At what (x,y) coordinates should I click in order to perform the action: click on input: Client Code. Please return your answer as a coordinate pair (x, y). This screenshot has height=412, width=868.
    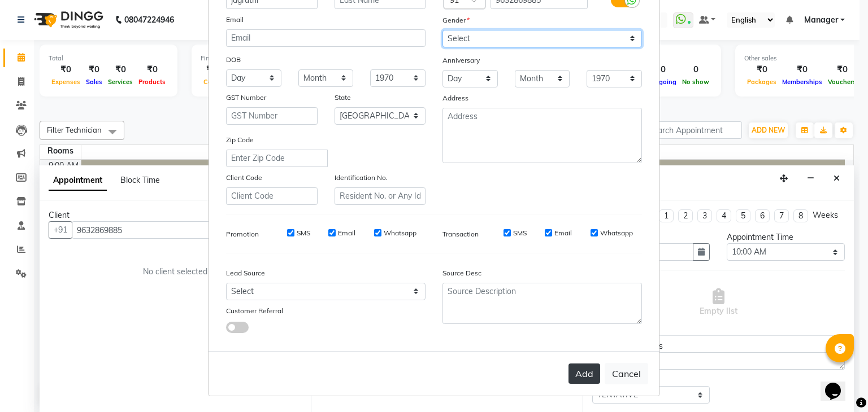
    Looking at the image, I should click on (272, 196).